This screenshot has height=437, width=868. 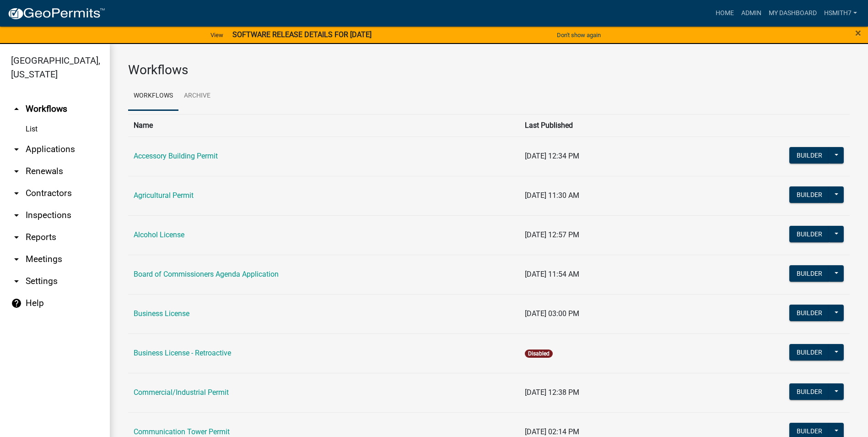 I want to click on a: My Dashboard, so click(x=793, y=13).